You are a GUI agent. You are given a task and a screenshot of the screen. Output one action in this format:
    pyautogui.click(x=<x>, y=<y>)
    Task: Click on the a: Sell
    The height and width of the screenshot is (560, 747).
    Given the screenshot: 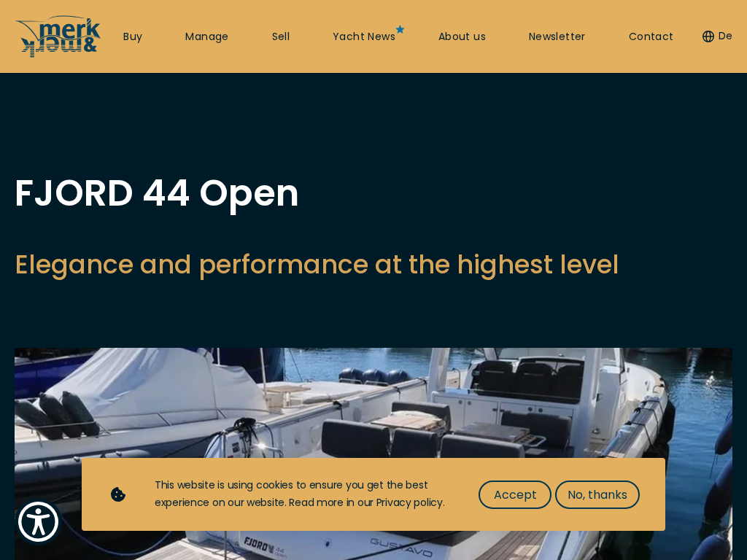 What is the action you would take?
    pyautogui.click(x=280, y=38)
    